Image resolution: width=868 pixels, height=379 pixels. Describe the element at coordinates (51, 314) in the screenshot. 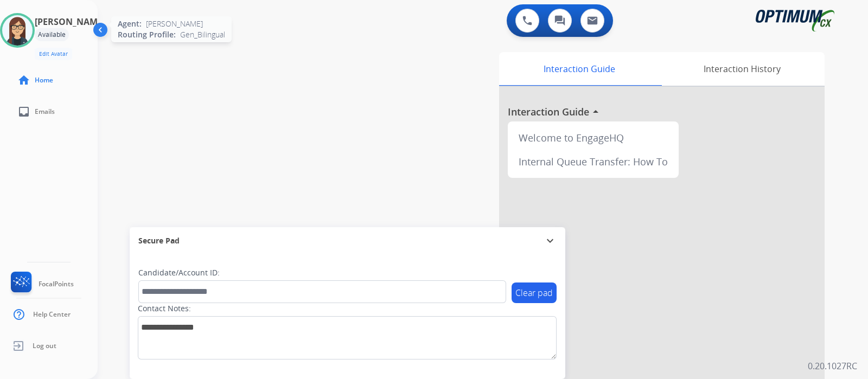

I see `span: Help Center` at that location.